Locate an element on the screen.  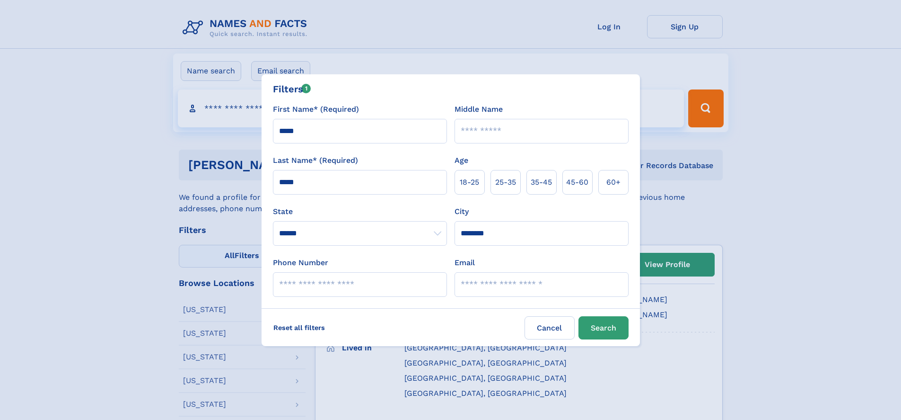
button: Search is located at coordinates (604, 327).